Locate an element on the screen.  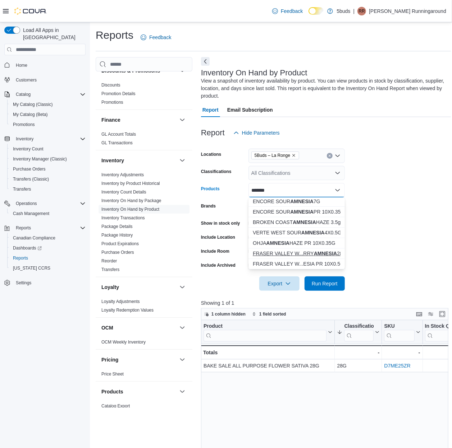
a: Loyalty Adjustments is located at coordinates (120, 302).